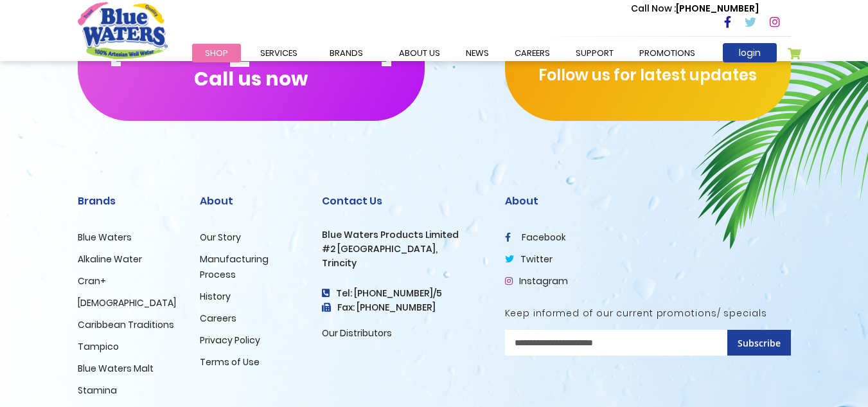 The width and height of the screenshot is (868, 407). I want to click on a: Our Story, so click(220, 237).